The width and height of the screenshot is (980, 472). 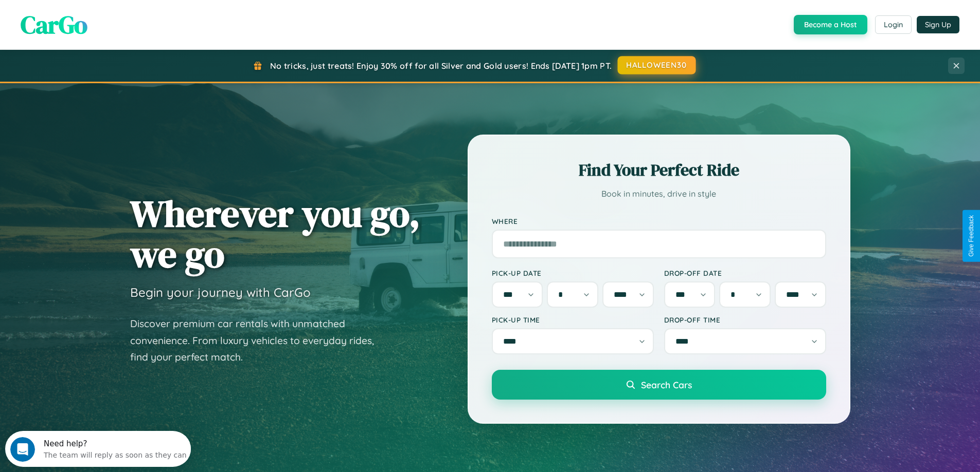 What do you see at coordinates (972, 236) in the screenshot?
I see `div: Give Feedback` at bounding box center [972, 236].